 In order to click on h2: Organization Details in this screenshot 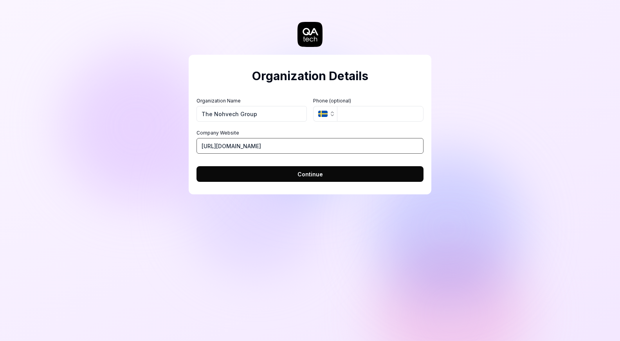, I will do `click(310, 76)`.